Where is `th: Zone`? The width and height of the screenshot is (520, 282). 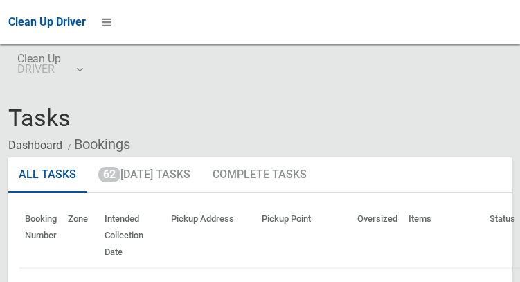
th: Zone is located at coordinates (80, 235).